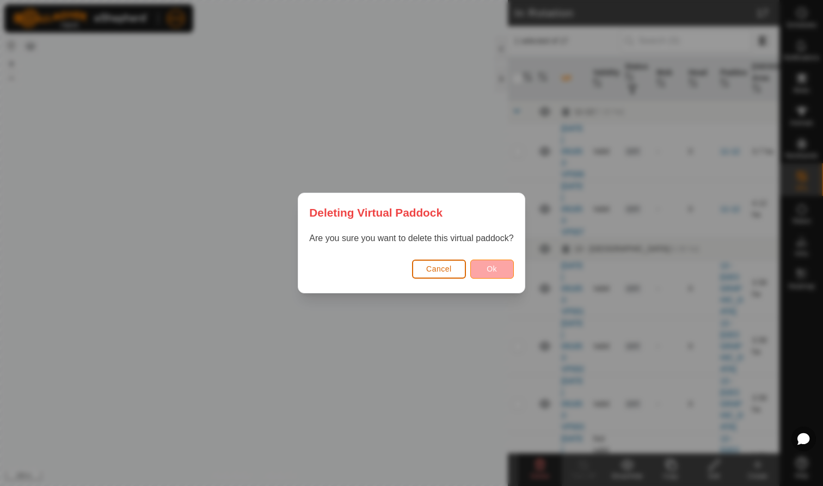 The image size is (823, 486). What do you see at coordinates (492, 269) in the screenshot?
I see `span: Ok` at bounding box center [492, 269].